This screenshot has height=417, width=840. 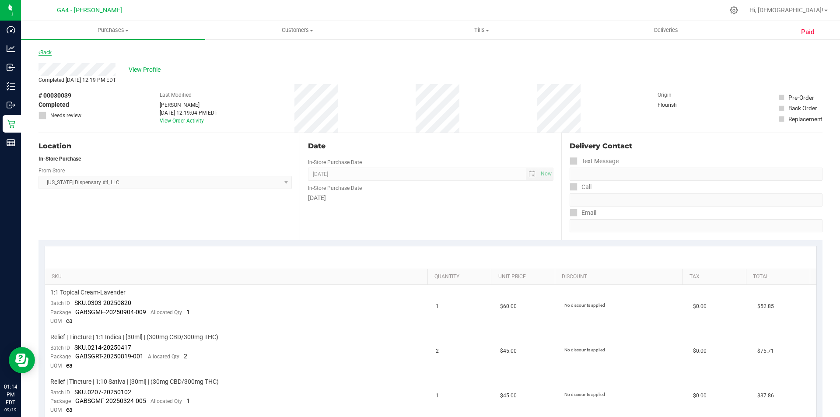 What do you see at coordinates (808, 32) in the screenshot?
I see `span: Paid` at bounding box center [808, 32].